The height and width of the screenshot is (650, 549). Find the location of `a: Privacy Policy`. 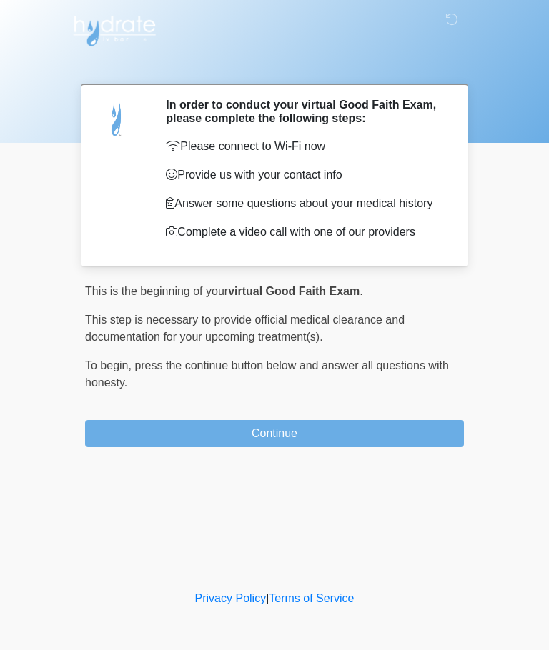

a: Privacy Policy is located at coordinates (231, 598).